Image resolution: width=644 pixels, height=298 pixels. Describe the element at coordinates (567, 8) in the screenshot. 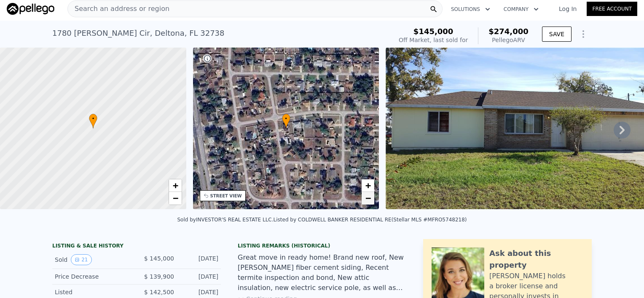

I see `a: Log In` at that location.